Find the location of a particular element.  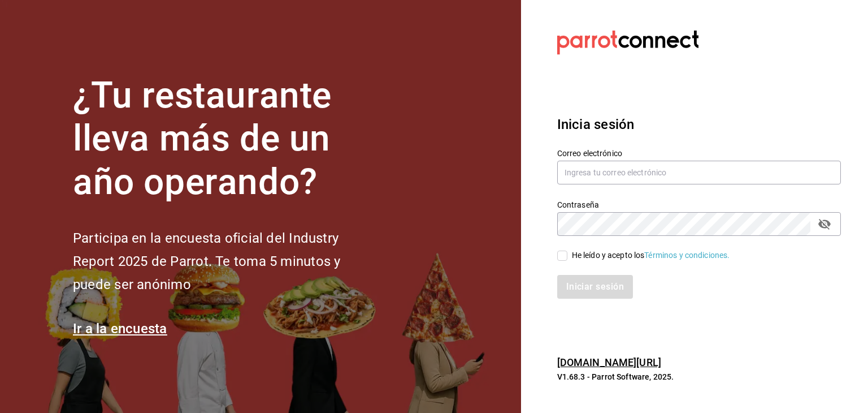

p: V1.68.3 - Parrot Software, 2025. is located at coordinates (699, 377).